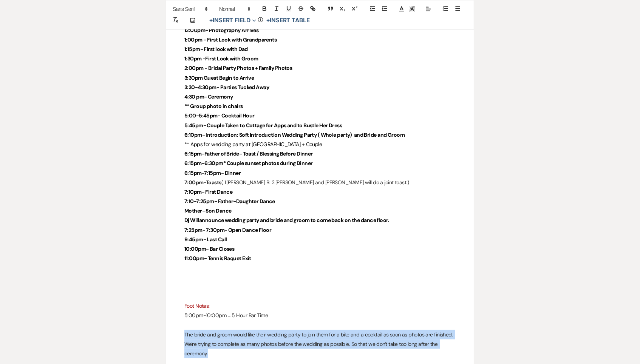 The width and height of the screenshot is (640, 364). What do you see at coordinates (208, 192) in the screenshot?
I see `strong: 7:10pm- First Dance` at bounding box center [208, 192].